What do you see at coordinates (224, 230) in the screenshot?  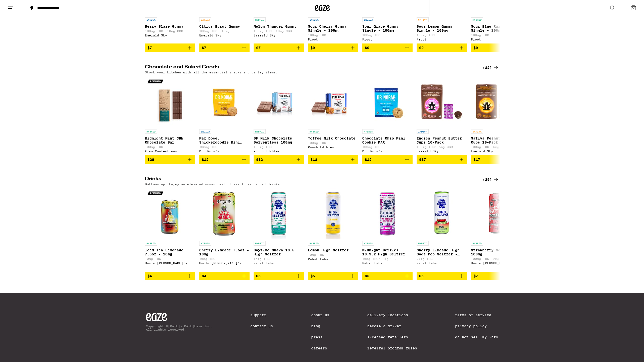 I see `a: Open page for Cherry Limeade 7.5oz - 10mg from Uncle Arnie's` at bounding box center [224, 230].